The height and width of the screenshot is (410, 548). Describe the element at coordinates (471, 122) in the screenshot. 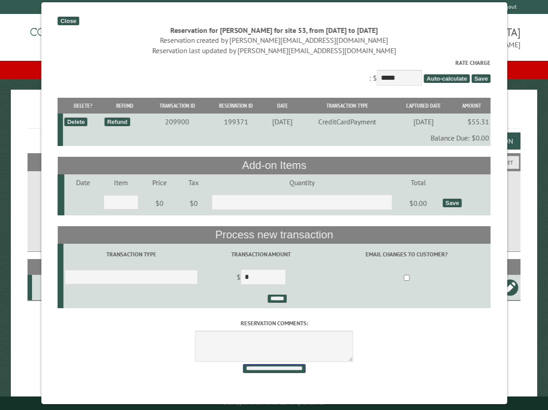

I see `td: $55.31` at that location.